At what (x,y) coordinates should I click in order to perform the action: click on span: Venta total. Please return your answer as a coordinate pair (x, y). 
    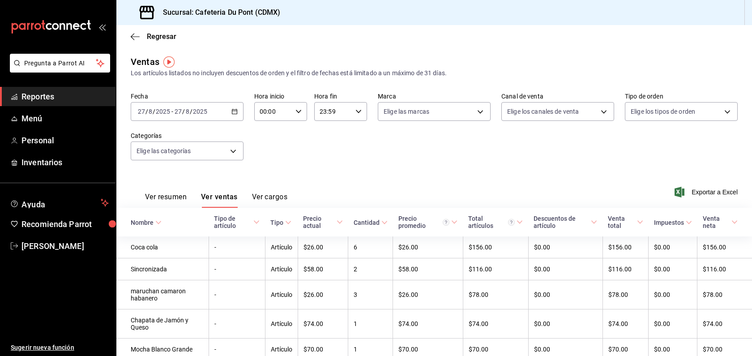
    Looking at the image, I should click on (625, 222).